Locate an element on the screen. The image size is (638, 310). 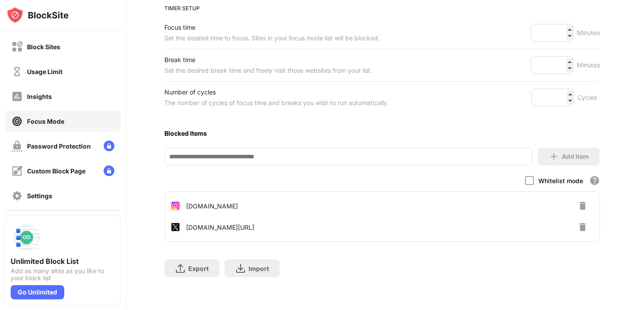
div: Export is located at coordinates (199, 268).